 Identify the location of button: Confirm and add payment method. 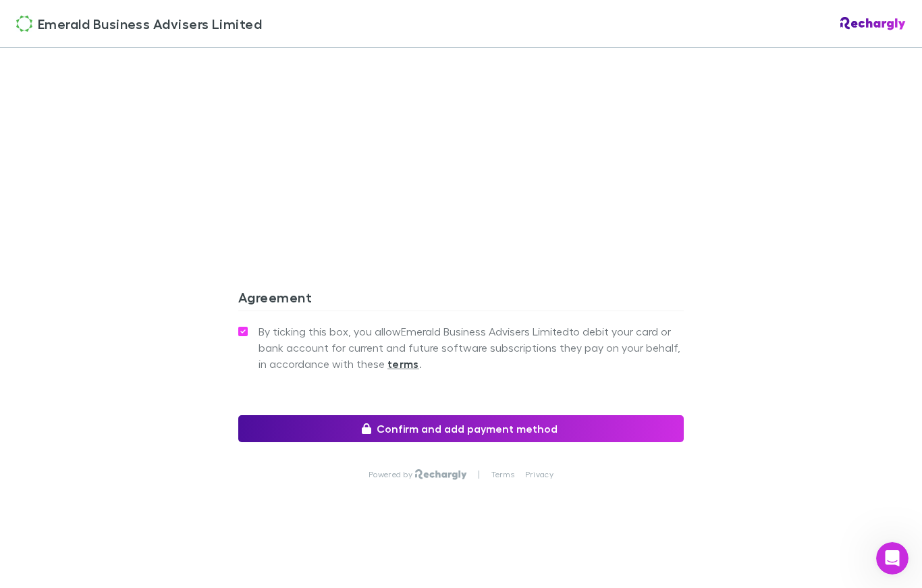
(461, 428).